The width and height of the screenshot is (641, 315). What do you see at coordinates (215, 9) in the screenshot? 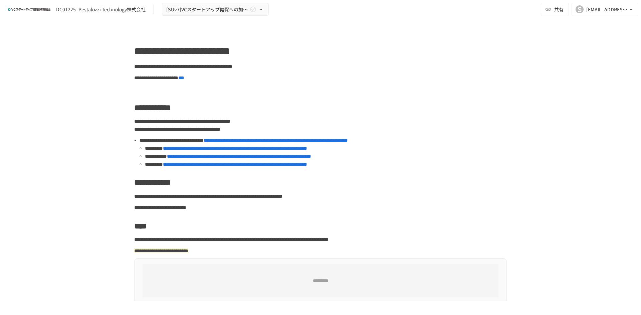
I see `button: [SUv7]VCスタートアップ健保への加入申請手続き` at bounding box center [215, 9].